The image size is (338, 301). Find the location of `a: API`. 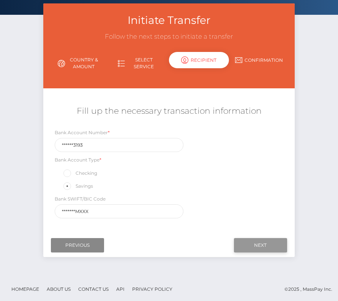

a: API is located at coordinates (120, 289).